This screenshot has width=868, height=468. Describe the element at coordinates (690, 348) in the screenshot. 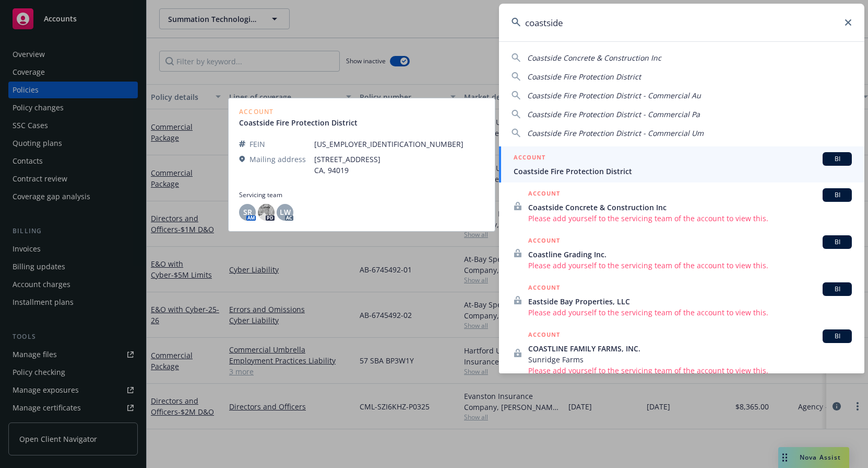

I see `span: COASTLINE FAMILY FARMS, INC.` at that location.